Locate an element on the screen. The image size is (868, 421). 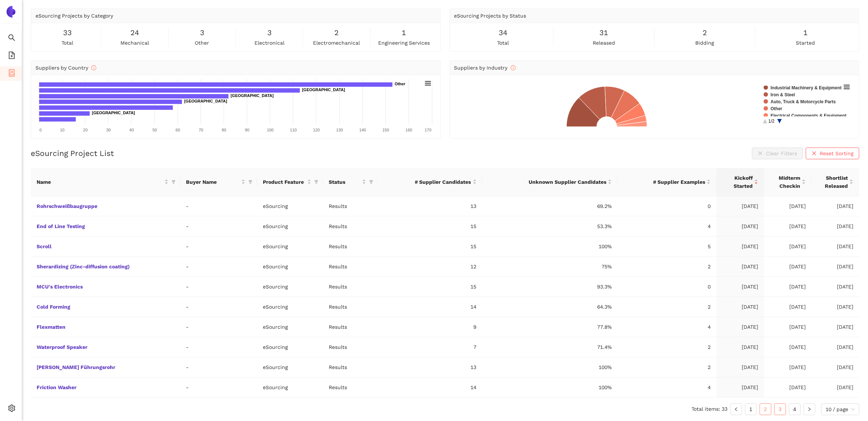
span: Status is located at coordinates (345, 182).